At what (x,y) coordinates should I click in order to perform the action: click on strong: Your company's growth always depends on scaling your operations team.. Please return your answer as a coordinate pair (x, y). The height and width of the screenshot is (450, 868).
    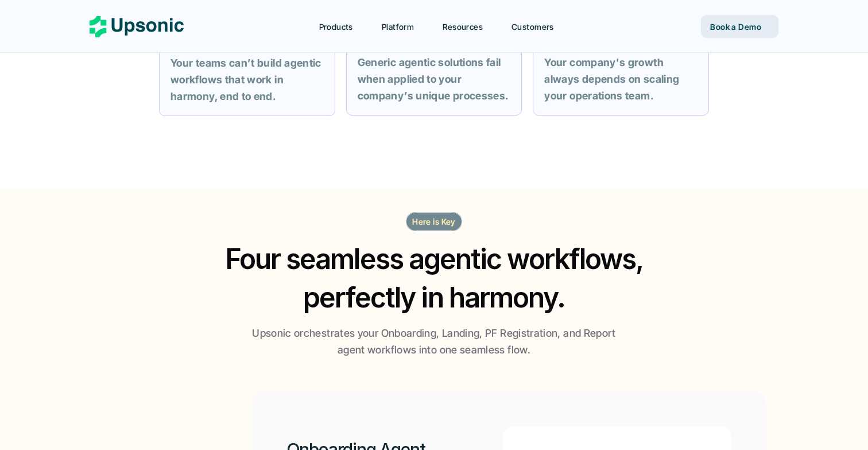
    Looking at the image, I should click on (613, 78).